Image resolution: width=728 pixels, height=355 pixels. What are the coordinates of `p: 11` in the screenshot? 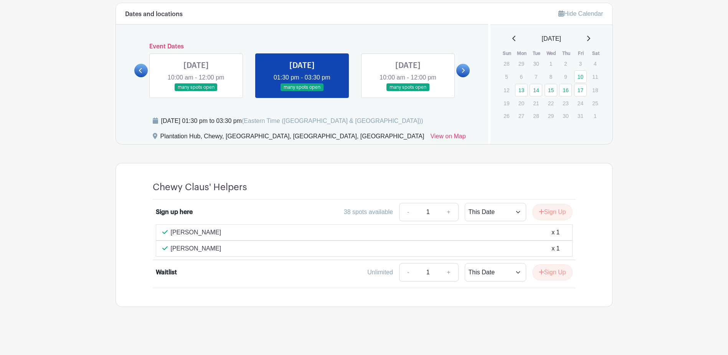 It's located at (595, 76).